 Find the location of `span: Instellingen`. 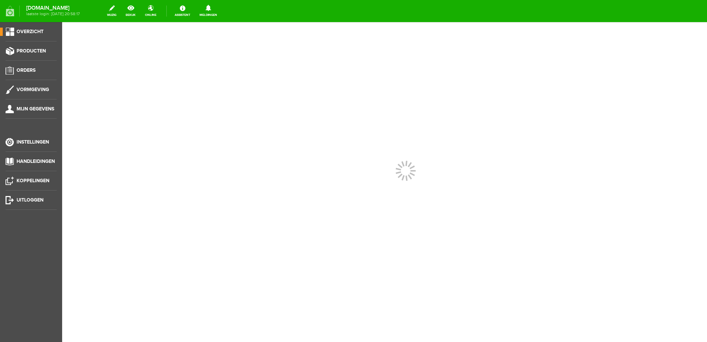

span: Instellingen is located at coordinates (33, 142).